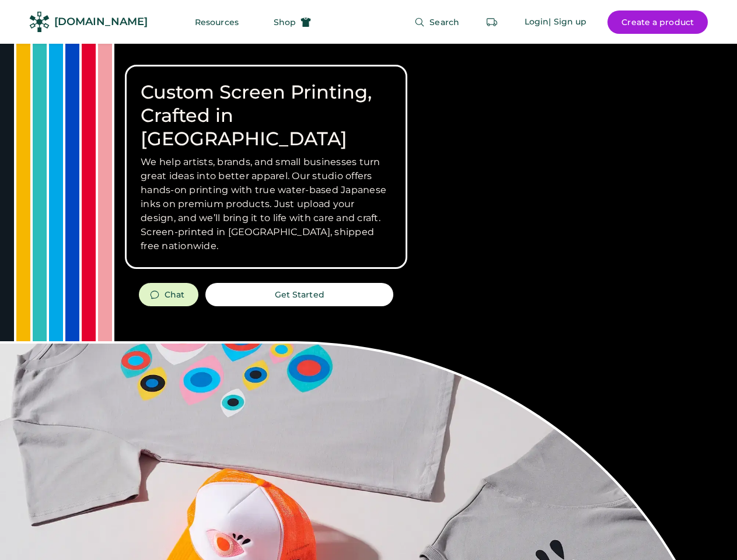 The height and width of the screenshot is (560, 737). Describe the element at coordinates (567, 22) in the screenshot. I see `div: | Sign up` at that location.